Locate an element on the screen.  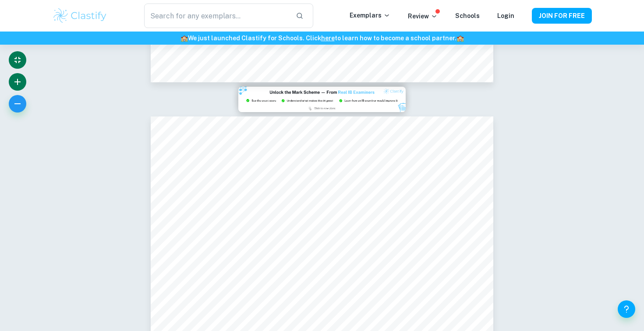
p: Review is located at coordinates (423, 16).